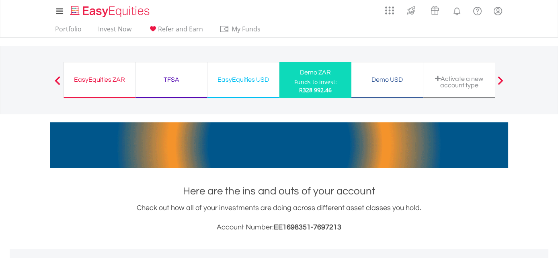  I want to click on div: Funds to invest:, so click(315, 82).